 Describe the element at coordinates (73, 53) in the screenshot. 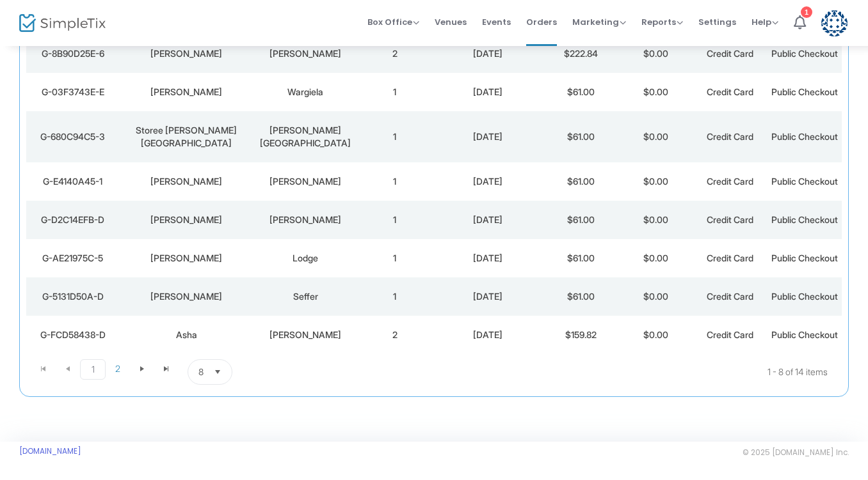

I see `div: G-8B90D25E-6` at that location.